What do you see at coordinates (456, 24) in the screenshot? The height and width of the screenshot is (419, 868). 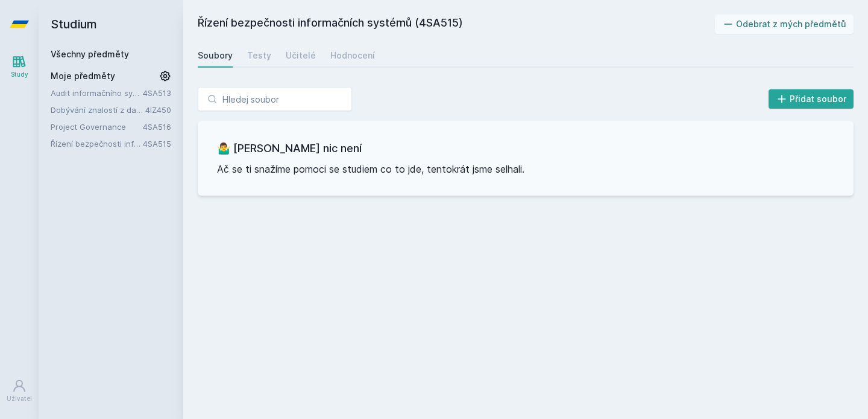 I see `h2: Řízení bezpečnosti informačních systémů (4SA515)` at bounding box center [456, 24].